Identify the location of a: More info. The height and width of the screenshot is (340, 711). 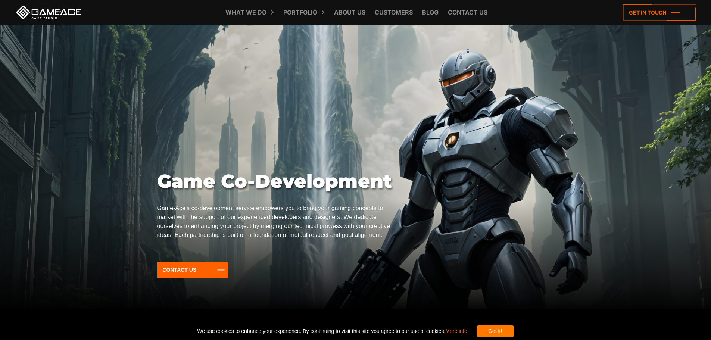
(456, 331).